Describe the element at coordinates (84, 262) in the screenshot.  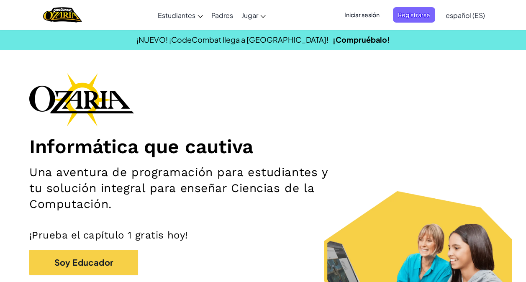
I see `button: Soy Educador` at that location.